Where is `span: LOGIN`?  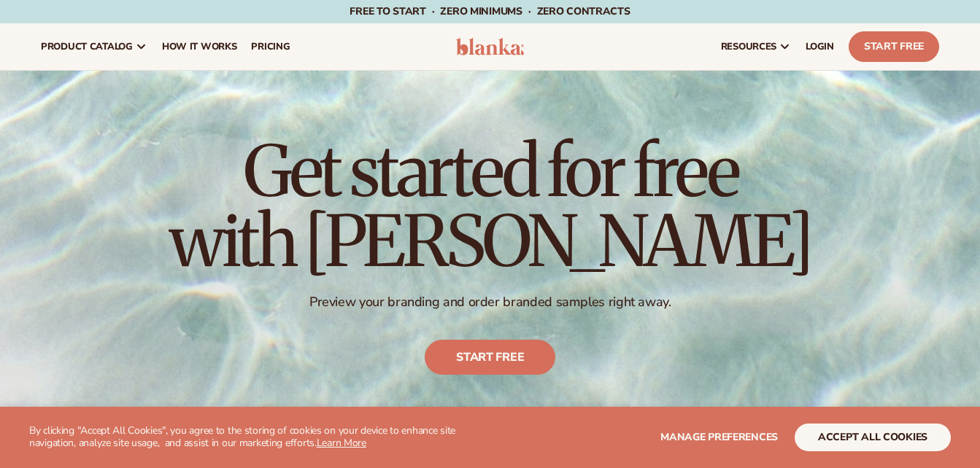 span: LOGIN is located at coordinates (820, 46).